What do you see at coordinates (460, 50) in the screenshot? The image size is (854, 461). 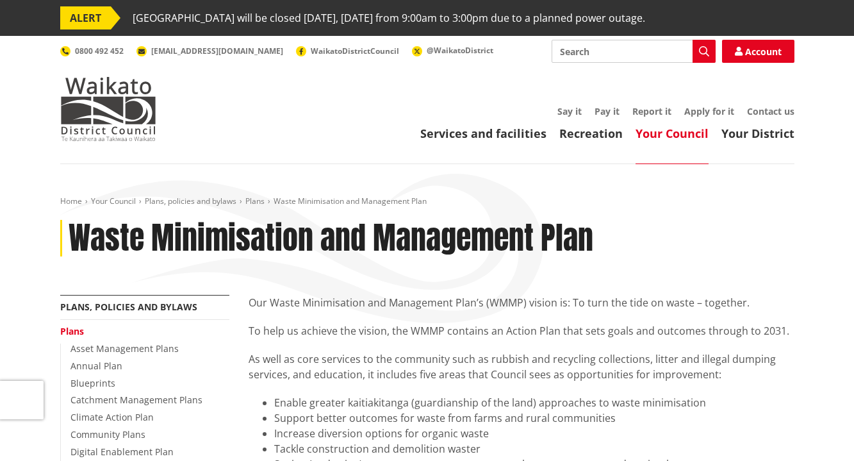 I see `span: @WaikatoDistrict` at bounding box center [460, 50].